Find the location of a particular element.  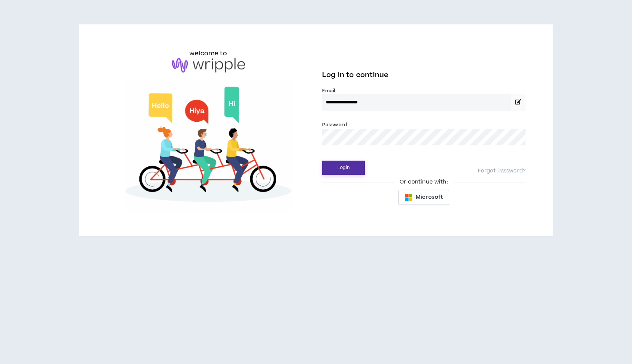

span: Microsoft is located at coordinates (429, 197).